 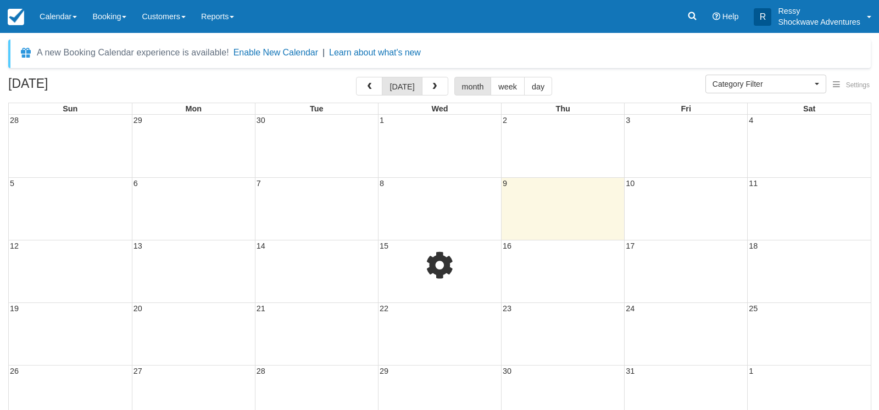 I want to click on div: R, so click(x=762, y=17).